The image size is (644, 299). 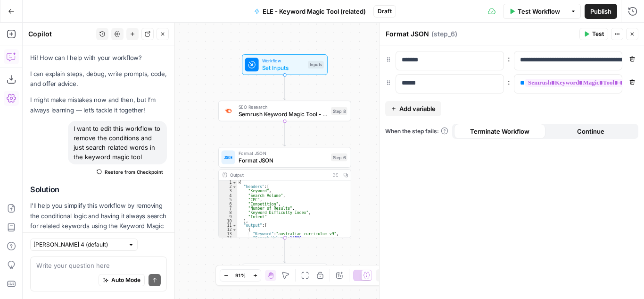 I want to click on span: SEO Research, so click(x=283, y=107).